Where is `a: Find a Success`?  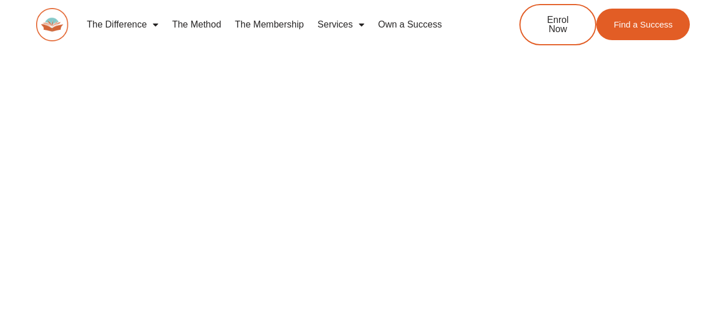
a: Find a Success is located at coordinates (643, 24).